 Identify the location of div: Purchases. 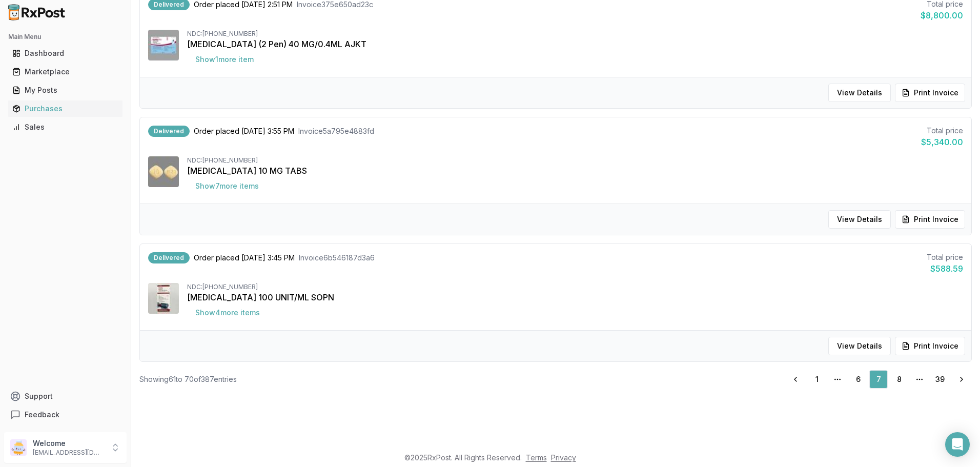
(65, 109).